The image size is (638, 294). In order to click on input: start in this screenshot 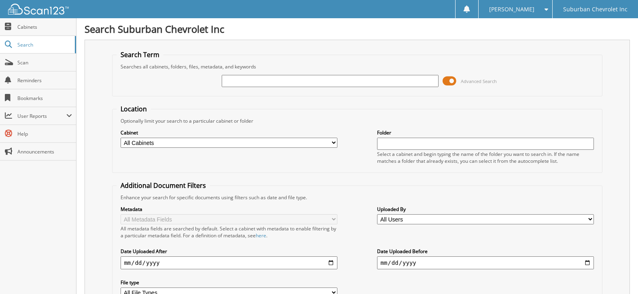, I will do `click(229, 263)`.